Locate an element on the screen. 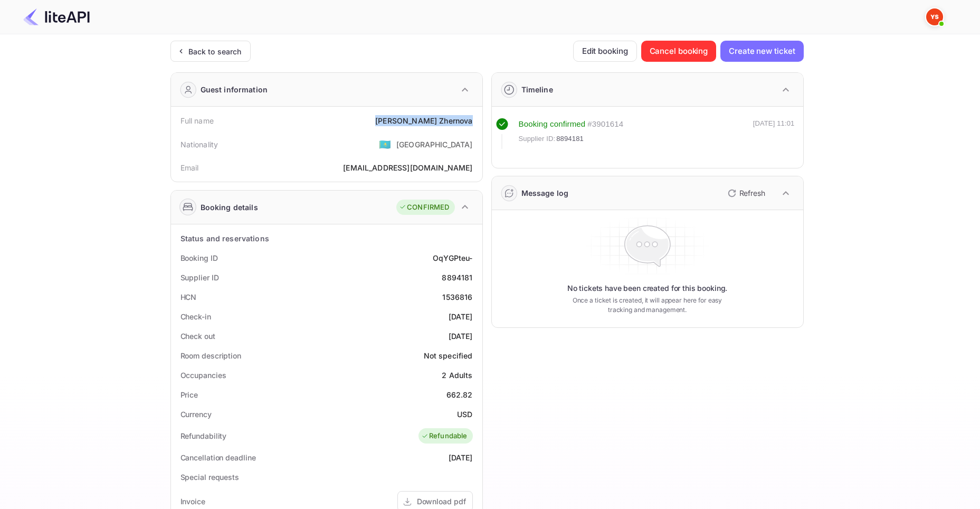  button: Create new ticket is located at coordinates (761, 51).